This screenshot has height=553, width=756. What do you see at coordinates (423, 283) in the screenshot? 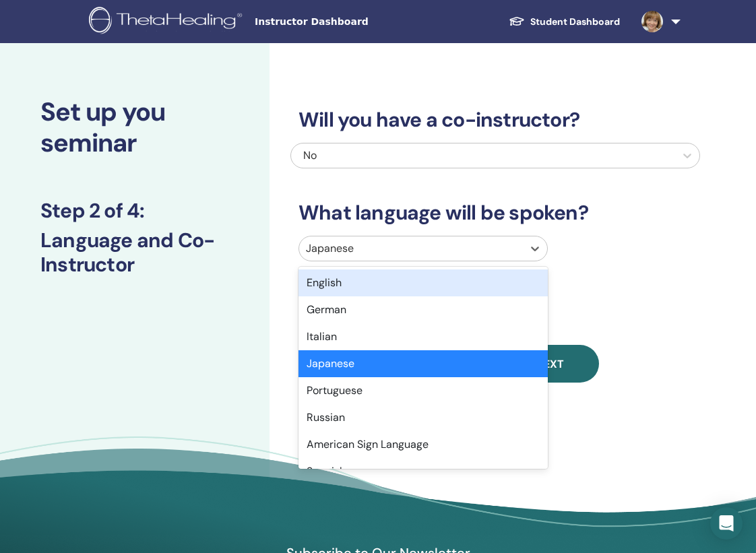
I see `div: English` at bounding box center [423, 283].